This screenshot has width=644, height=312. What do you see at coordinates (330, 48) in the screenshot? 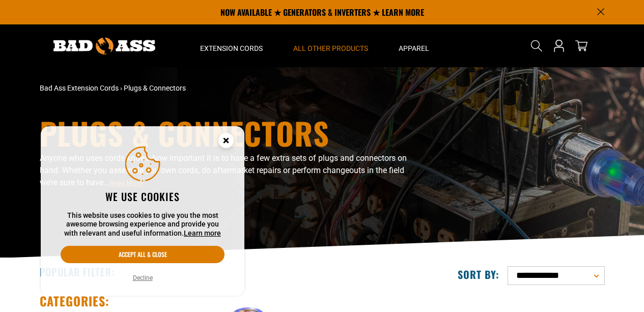
I see `span: All Other Products` at bounding box center [330, 48].